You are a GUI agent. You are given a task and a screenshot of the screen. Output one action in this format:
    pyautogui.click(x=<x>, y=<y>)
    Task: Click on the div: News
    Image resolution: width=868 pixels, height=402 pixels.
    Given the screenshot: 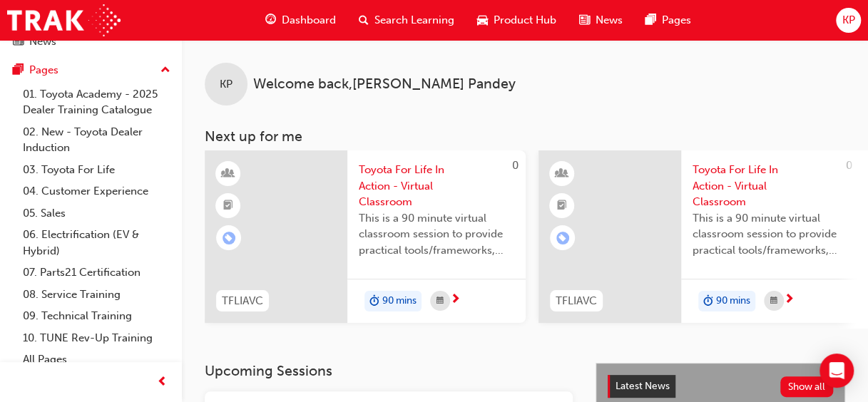 What is the action you would take?
    pyautogui.click(x=43, y=42)
    